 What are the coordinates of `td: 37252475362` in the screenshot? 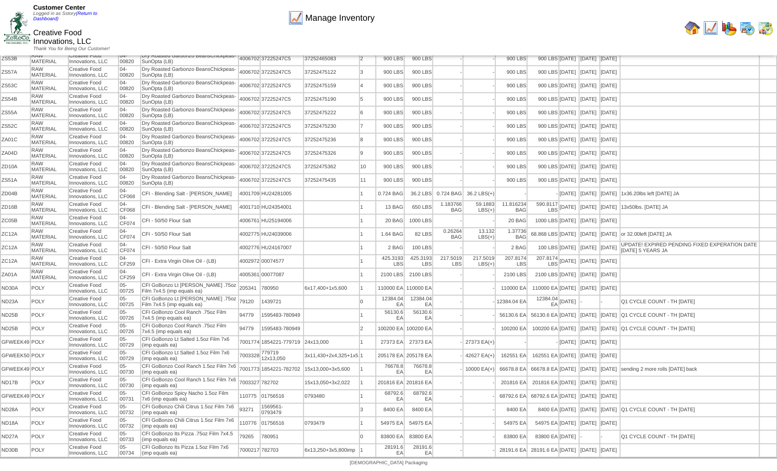 It's located at (331, 167).